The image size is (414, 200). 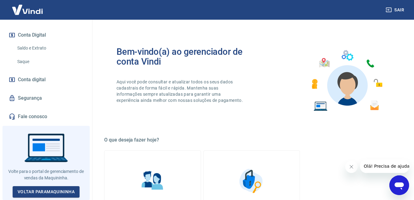 I want to click on img: Vindi, so click(x=27, y=10).